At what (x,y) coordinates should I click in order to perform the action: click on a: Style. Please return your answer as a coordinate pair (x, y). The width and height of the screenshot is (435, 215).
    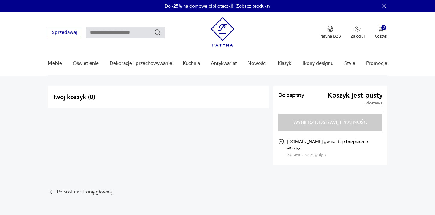
    Looking at the image, I should click on (350, 63).